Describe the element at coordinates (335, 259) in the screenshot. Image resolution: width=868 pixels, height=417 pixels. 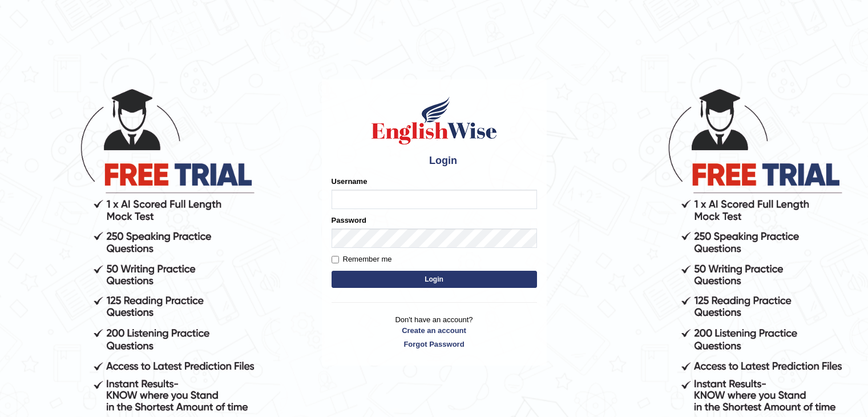
I see `input: Remember me` at that location.